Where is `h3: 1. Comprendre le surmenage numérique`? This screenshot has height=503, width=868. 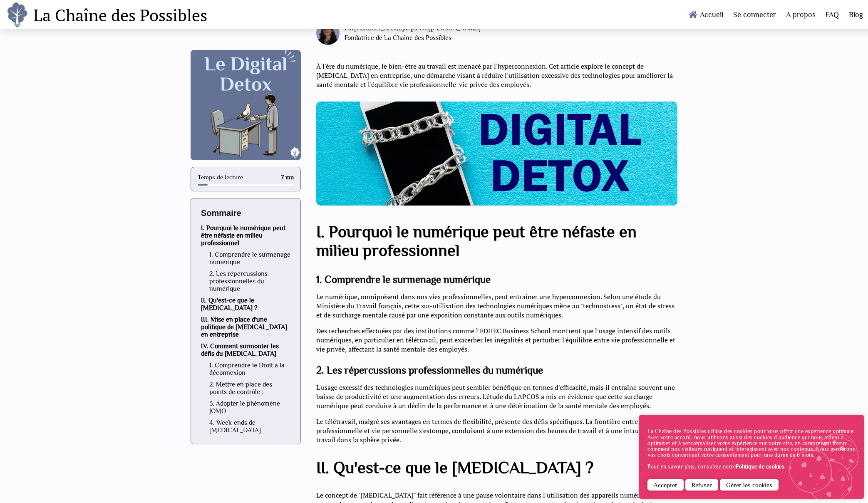 h3: 1. Comprendre le surmenage numérique is located at coordinates (497, 279).